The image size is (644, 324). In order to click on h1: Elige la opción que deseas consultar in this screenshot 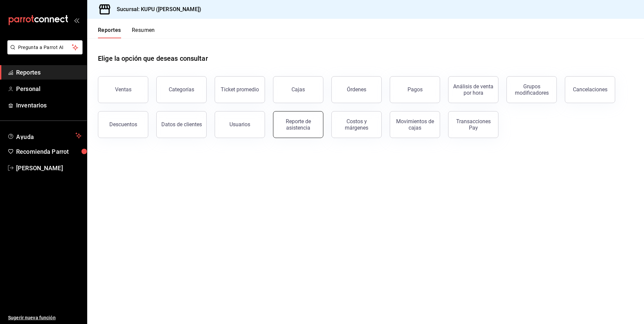, I will do `click(153, 58)`.